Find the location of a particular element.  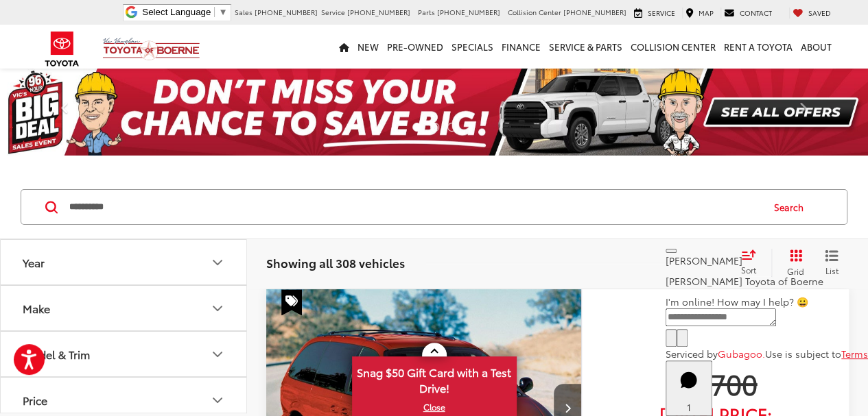

button: Chat with SMS is located at coordinates (671, 338).